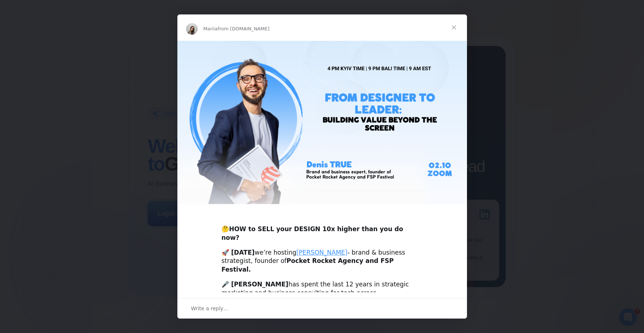 The width and height of the screenshot is (644, 333). What do you see at coordinates (308, 265) in the screenshot?
I see `b: Pocket Rocket Agency and FSP Festival.` at bounding box center [308, 265].